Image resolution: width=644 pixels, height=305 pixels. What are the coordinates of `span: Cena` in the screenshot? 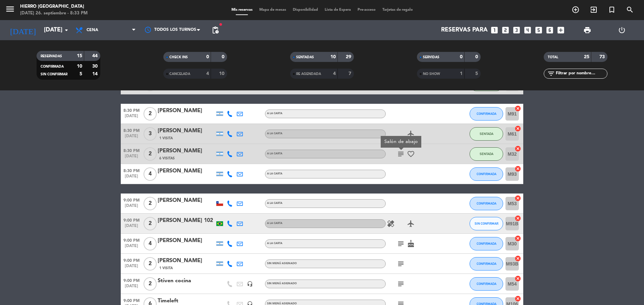 It's located at (92, 30).